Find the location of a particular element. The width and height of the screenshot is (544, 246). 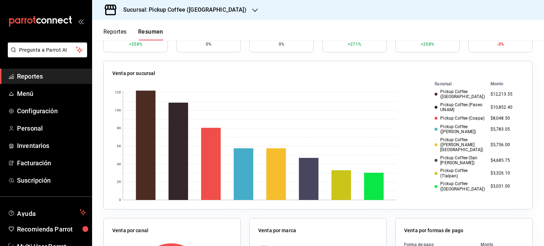

div: Pickup Coffee (Coapa) is located at coordinates (459, 118).